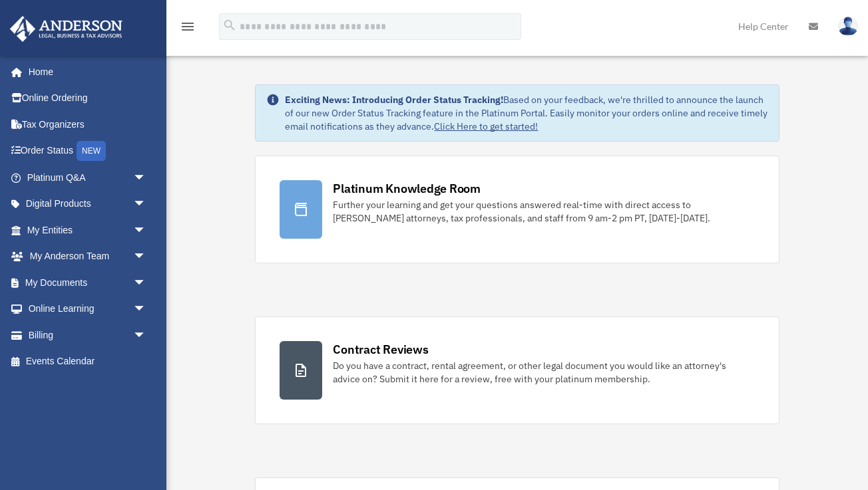  Describe the element at coordinates (188, 27) in the screenshot. I see `i: menu` at that location.